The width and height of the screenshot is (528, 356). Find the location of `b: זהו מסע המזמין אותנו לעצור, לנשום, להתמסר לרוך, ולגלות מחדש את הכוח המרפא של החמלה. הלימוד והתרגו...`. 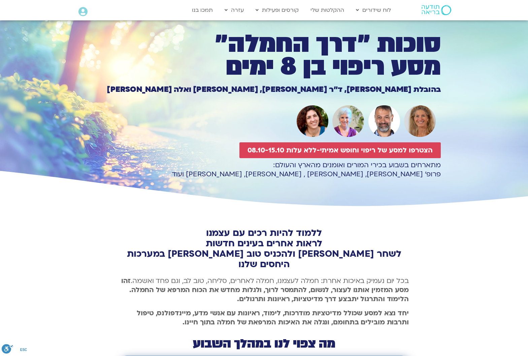

b: זהו מסע המזמין אותנו לעצור, לנשום, להתמסר לרוך, ולגלות מחדש את הכוח המרפא של החמלה. הלימוד והתרגו... is located at coordinates (265, 290).